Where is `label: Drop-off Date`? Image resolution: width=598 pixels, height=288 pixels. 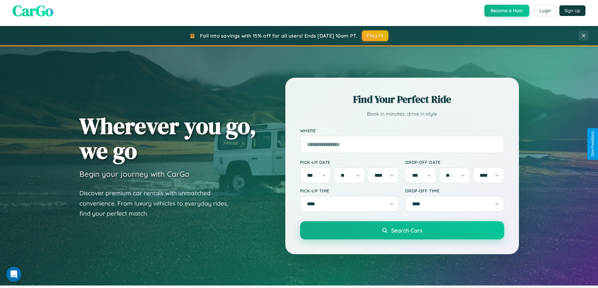 label: Drop-off Date is located at coordinates (454, 162).